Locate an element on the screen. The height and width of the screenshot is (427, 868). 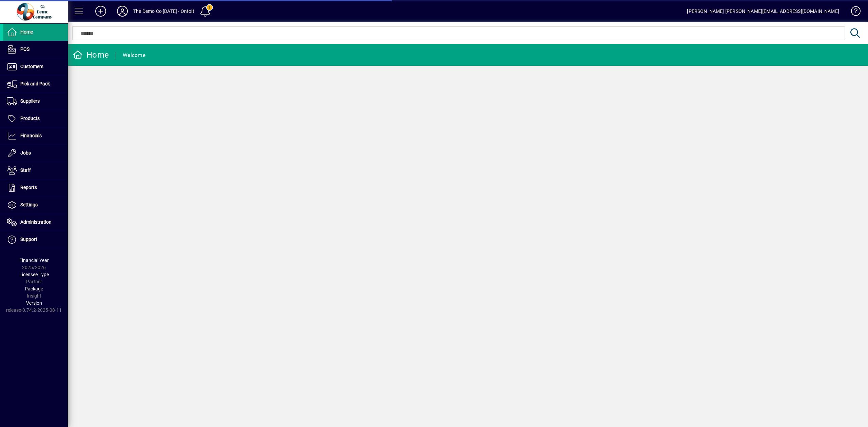
span: Support is located at coordinates (29, 239).